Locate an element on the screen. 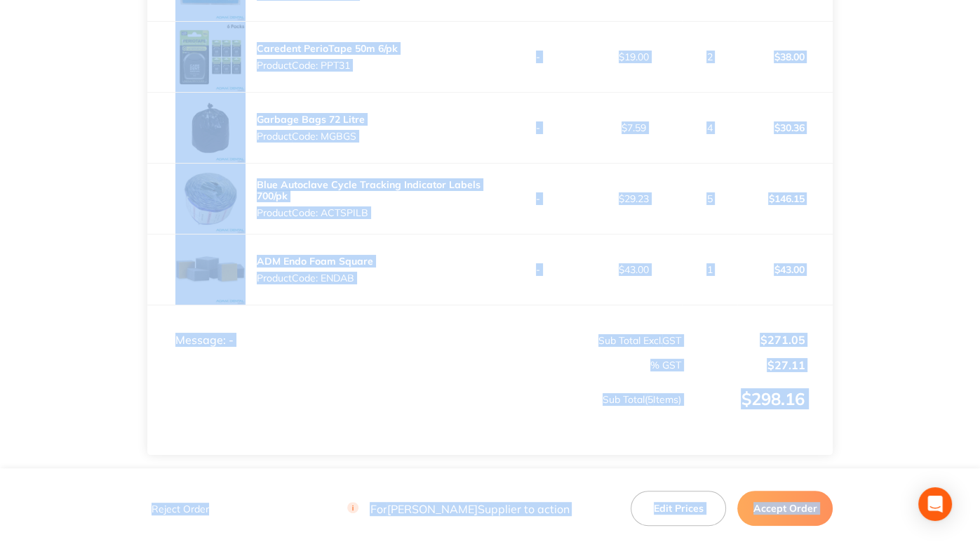 The width and height of the screenshot is (980, 549). p: $38.00 is located at coordinates (785, 57).